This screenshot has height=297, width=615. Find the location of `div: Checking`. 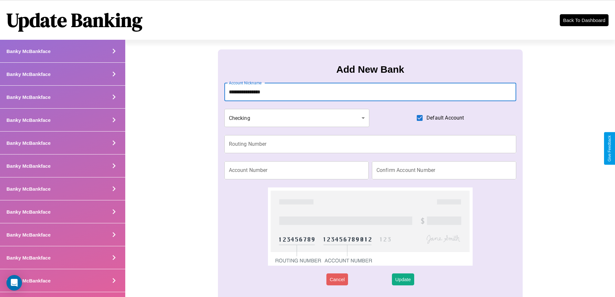

div: Checking is located at coordinates (297, 118).